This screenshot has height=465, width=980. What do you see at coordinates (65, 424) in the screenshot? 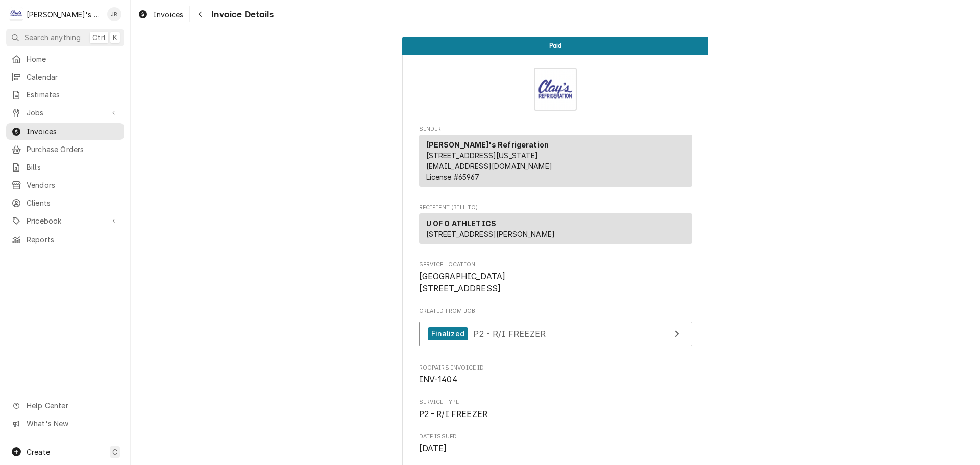
I see `a: Go to What's New` at bounding box center [65, 424].